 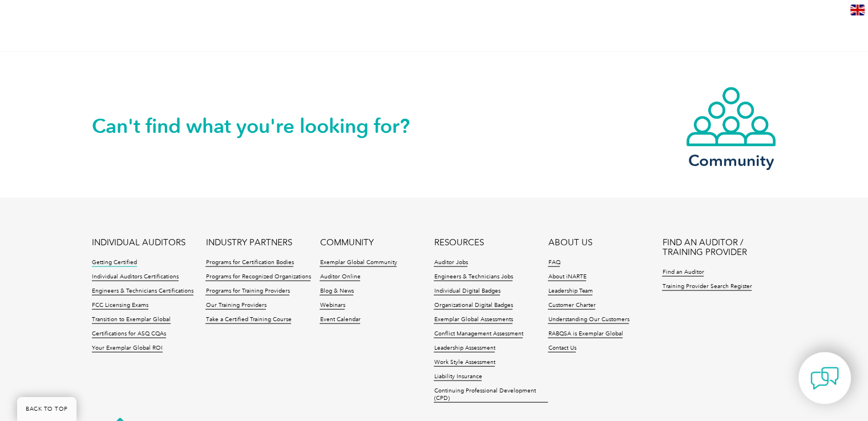 What do you see at coordinates (247, 292) in the screenshot?
I see `a: Programs for Training Providers` at bounding box center [247, 292].